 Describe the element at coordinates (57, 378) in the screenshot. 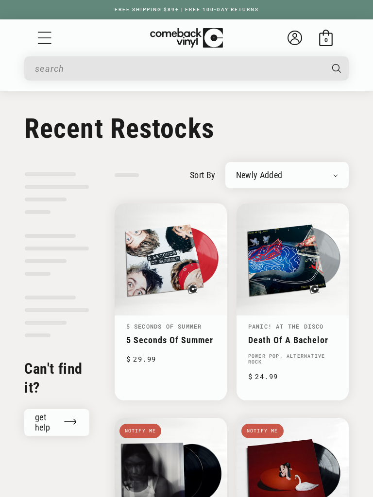

I see `h2: Can't find it?` at that location.